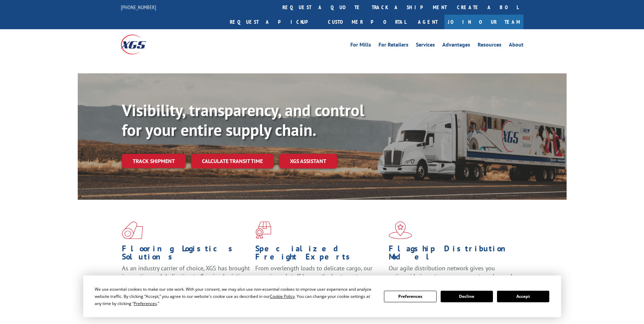 This screenshot has height=324, width=644. What do you see at coordinates (132, 230) in the screenshot?
I see `img: xgs-icon-total-supply-chain-intelligence-red` at bounding box center [132, 230].